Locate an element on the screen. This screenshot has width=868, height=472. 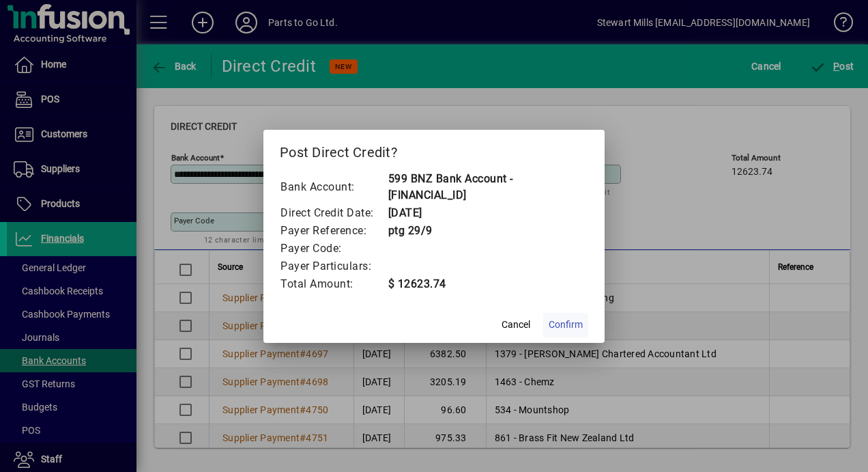
td: Payer Code: is located at coordinates (334, 248).